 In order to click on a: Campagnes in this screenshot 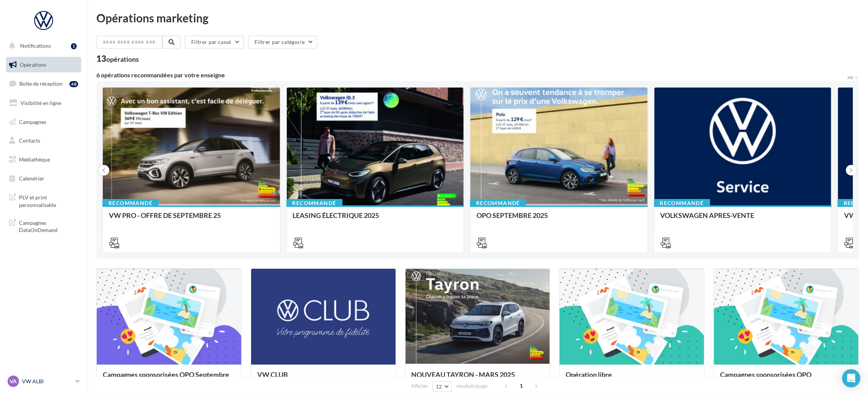, I will do `click(44, 122)`.